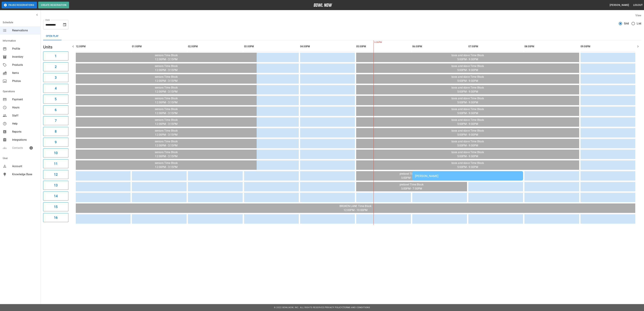  Describe the element at coordinates (638, 5) in the screenshot. I see `button: Logout` at that location.